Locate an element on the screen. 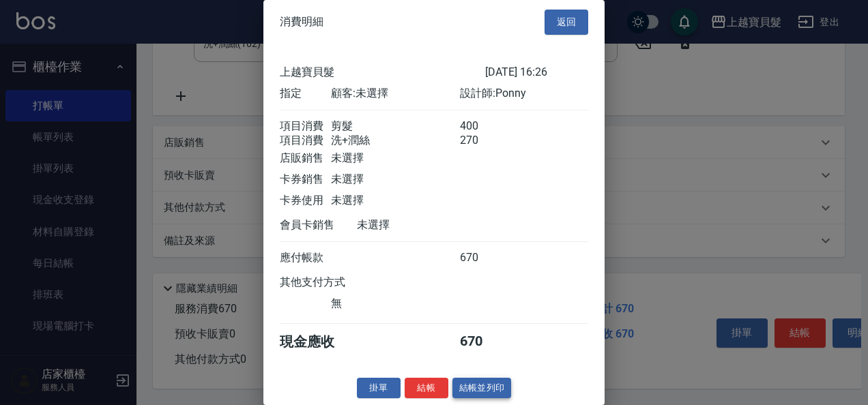 This screenshot has height=405, width=868. button: 返回 is located at coordinates (566, 21).